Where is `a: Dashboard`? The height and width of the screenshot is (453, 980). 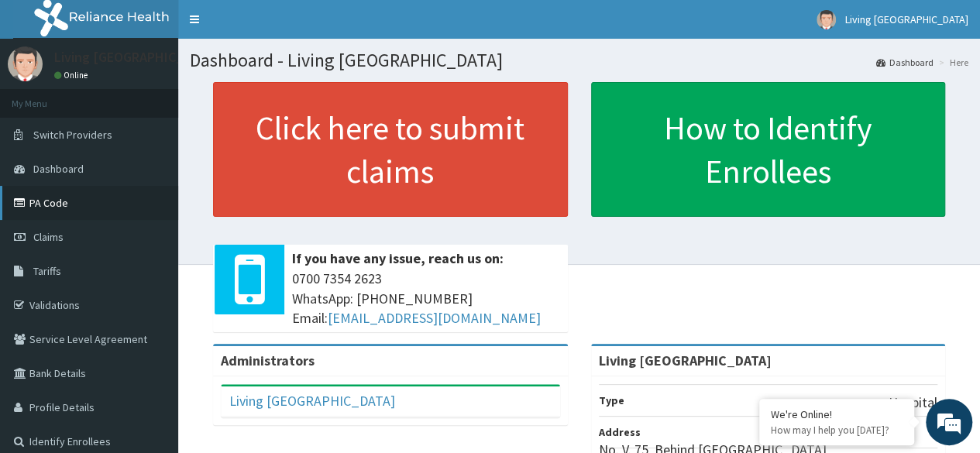 a: Dashboard is located at coordinates (905, 62).